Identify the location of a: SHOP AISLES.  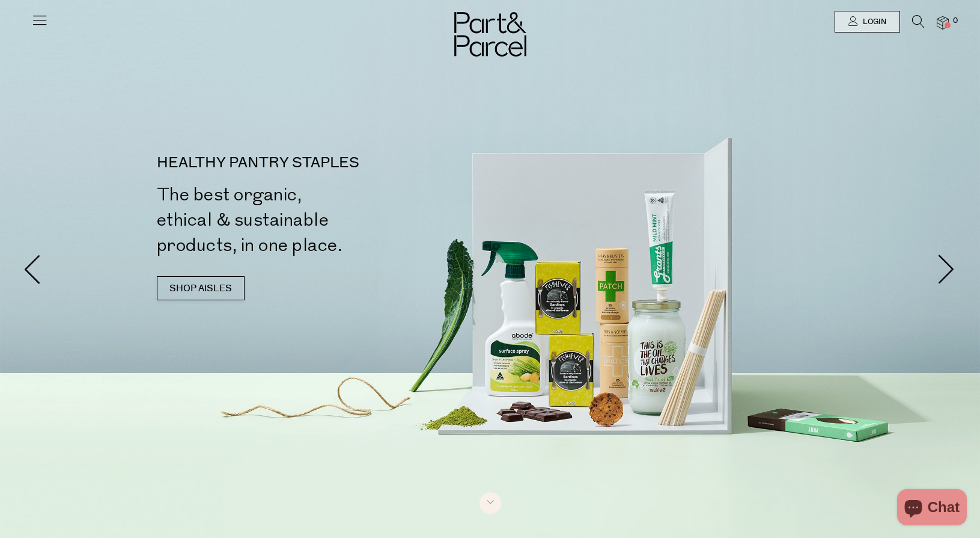
(200, 288).